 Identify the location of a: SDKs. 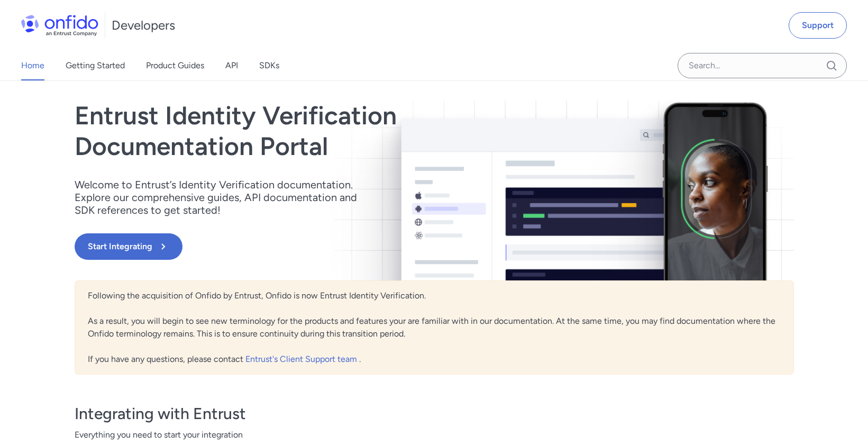
(269, 66).